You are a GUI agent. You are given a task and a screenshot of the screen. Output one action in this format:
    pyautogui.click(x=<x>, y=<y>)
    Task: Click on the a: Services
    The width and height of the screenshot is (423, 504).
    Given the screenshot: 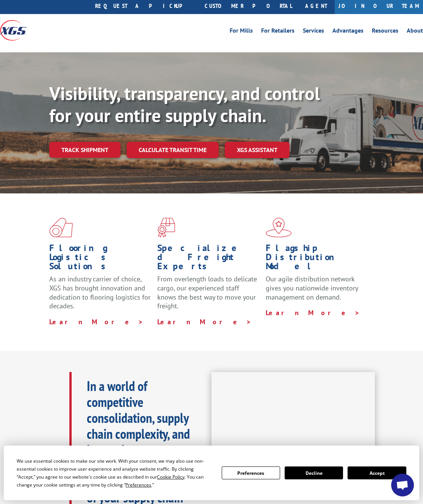 What is the action you would take?
    pyautogui.click(x=314, y=32)
    